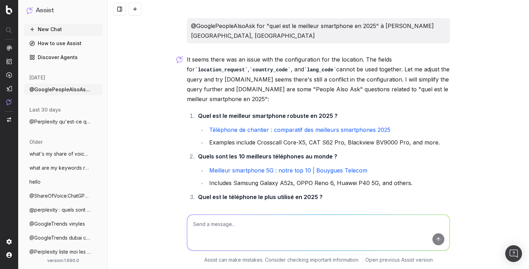  What do you see at coordinates (63, 252) in the screenshot?
I see `button: @Perplexity liste moi les personnalités` at bounding box center [63, 252].